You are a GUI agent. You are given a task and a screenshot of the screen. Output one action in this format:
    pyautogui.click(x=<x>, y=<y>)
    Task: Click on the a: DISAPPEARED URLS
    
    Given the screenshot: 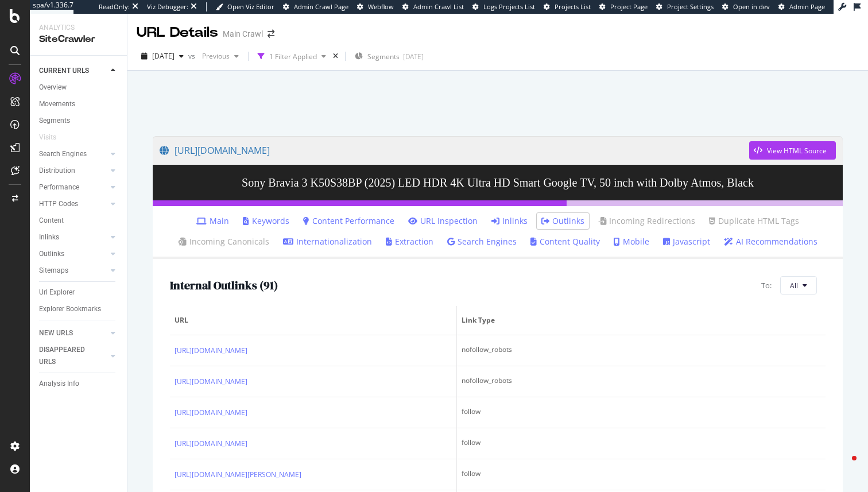 What is the action you would take?
    pyautogui.click(x=73, y=356)
    